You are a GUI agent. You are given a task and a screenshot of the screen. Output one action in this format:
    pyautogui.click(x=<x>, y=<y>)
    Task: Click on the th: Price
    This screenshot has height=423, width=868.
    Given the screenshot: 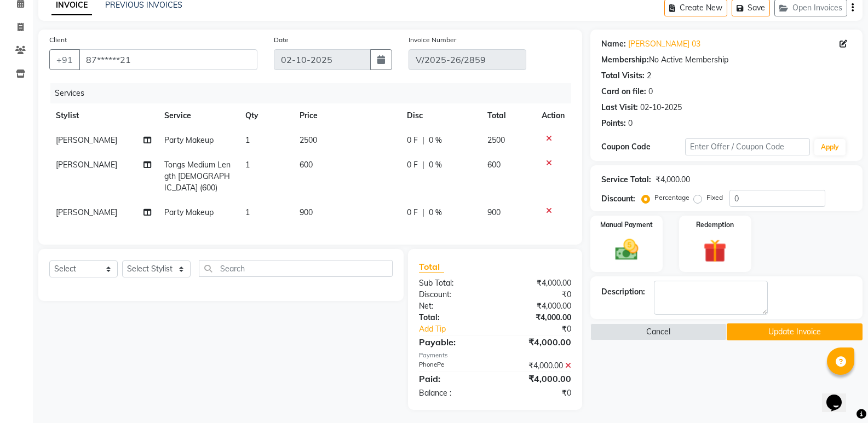 What is the action you would take?
    pyautogui.click(x=346, y=115)
    